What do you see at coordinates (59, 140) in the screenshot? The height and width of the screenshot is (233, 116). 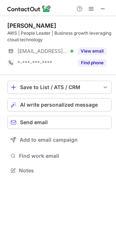 I see `button: Add to email campaign` at bounding box center [59, 140].